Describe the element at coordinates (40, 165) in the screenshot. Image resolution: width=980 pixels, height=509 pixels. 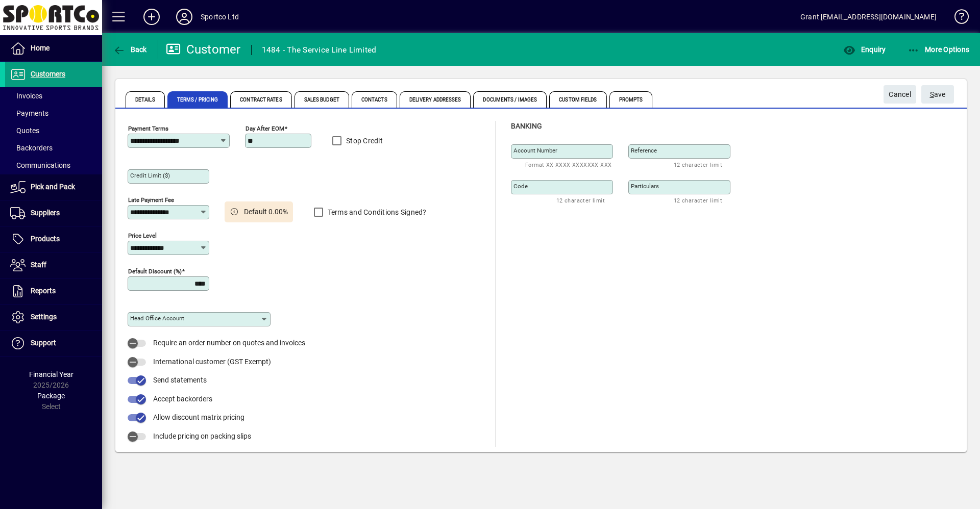
I see `span: Communications` at that location.